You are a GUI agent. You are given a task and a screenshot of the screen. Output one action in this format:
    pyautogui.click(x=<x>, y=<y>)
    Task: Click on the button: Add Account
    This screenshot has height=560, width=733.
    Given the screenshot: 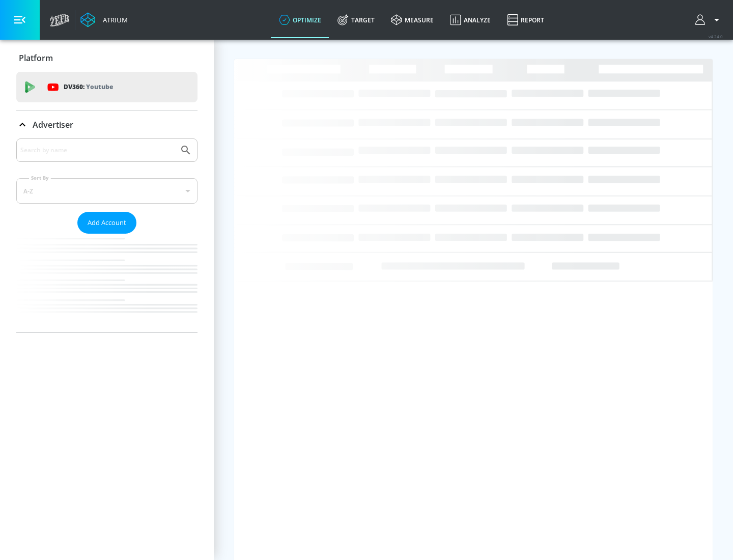 What is the action you would take?
    pyautogui.click(x=107, y=222)
    